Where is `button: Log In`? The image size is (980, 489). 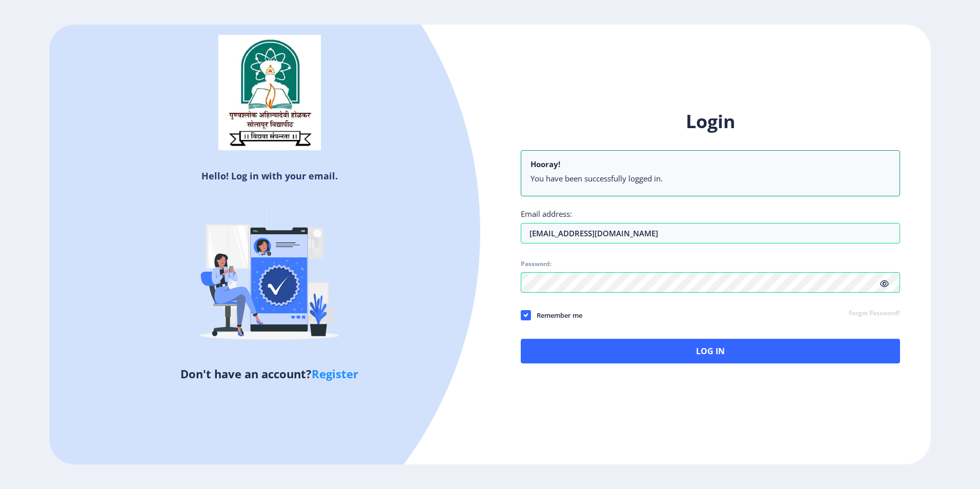 button: Log In is located at coordinates (711, 351).